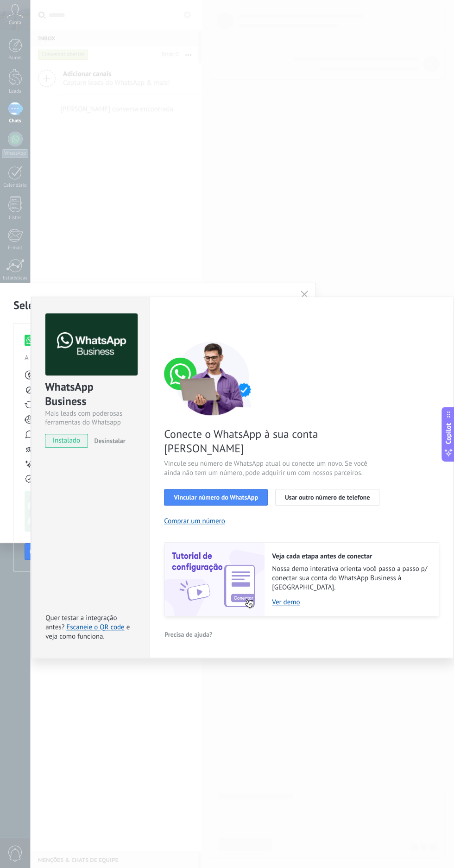  What do you see at coordinates (157, 305) in the screenshot?
I see `h2: Selecione sua ferramenta WhatsApp` at bounding box center [157, 305].